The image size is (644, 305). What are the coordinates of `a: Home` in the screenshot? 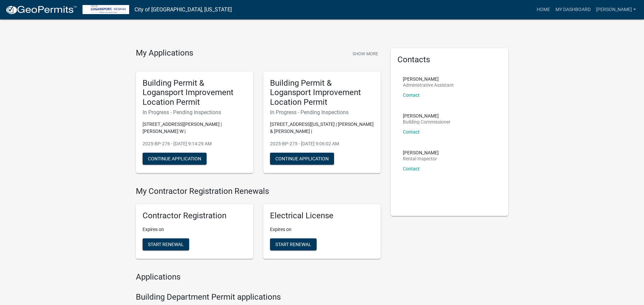 It's located at (543, 10).